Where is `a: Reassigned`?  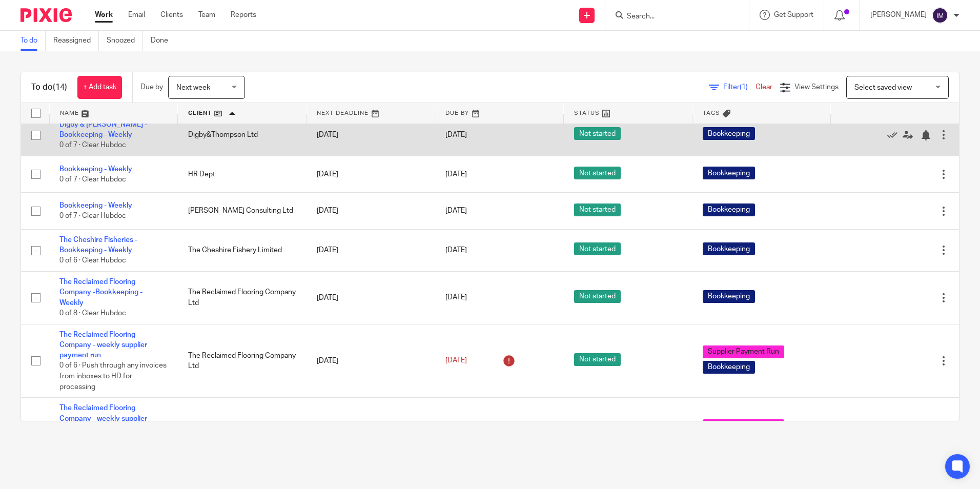
a: Reassigned is located at coordinates (76, 40).